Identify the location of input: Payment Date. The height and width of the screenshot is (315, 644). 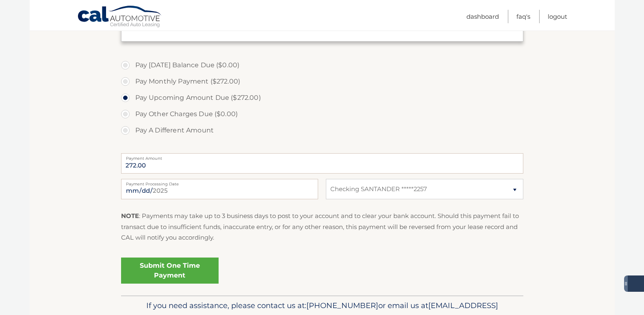
(220, 189).